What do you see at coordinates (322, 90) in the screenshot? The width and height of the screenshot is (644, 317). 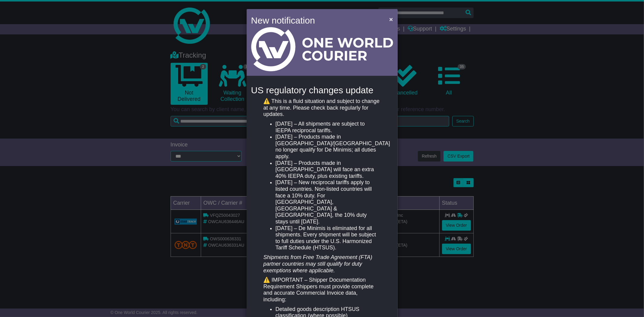 I see `h4: US regulatory changes update` at bounding box center [322, 90].